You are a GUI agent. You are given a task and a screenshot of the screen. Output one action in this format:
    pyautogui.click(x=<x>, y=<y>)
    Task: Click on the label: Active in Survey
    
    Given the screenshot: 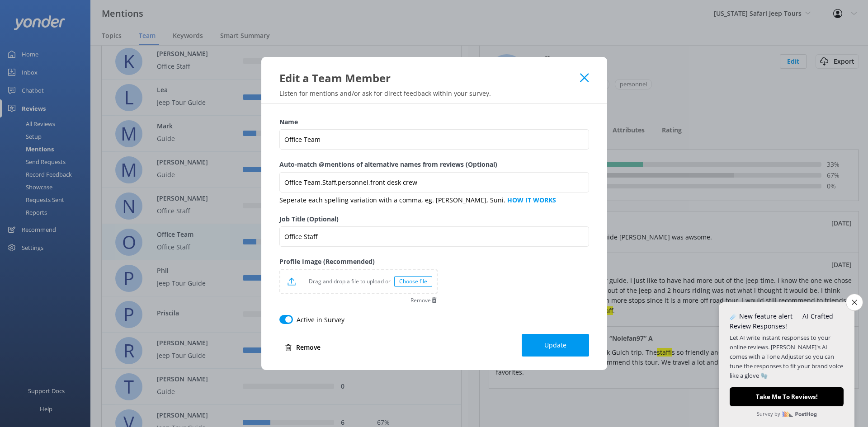 What is the action you would take?
    pyautogui.click(x=320, y=320)
    